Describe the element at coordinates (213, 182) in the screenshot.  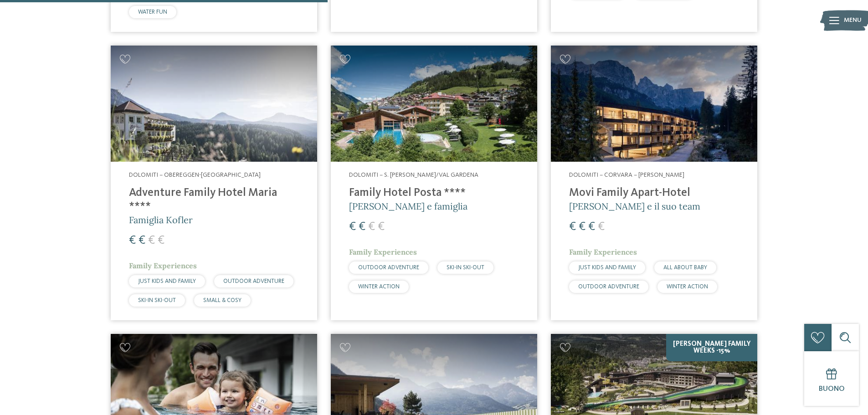
I see `a: Cercate un hotel per famiglie? Qui troverete solo i migliori! Dolomiti – Obereggen-[GEOGRAPHIC_DA...` at that location.